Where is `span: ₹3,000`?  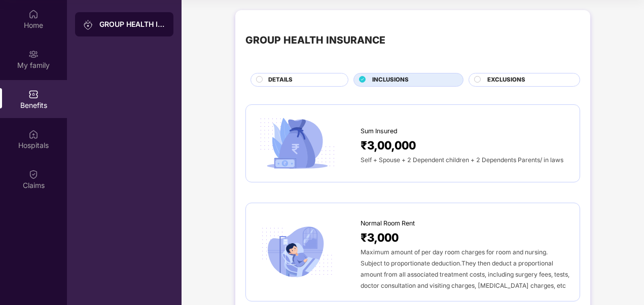
span: ₹3,000 is located at coordinates (379, 237).